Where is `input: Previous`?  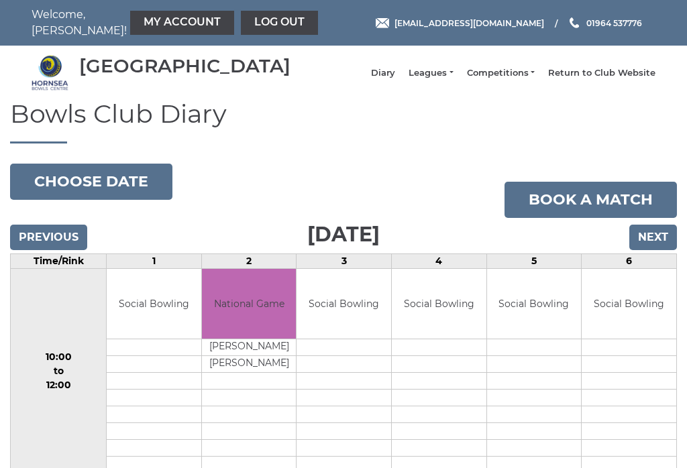
input: Previous is located at coordinates (48, 237).